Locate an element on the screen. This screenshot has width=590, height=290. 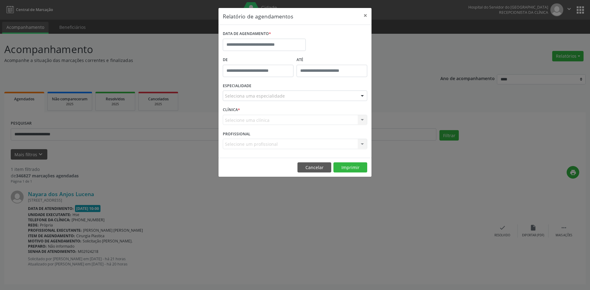
span: Seleciona uma especialidade is located at coordinates (255, 96).